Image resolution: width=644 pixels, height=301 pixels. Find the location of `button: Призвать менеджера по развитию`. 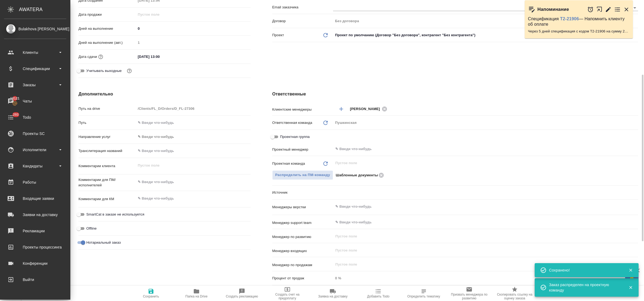

button: Призвать менеджера по развитию is located at coordinates (469, 294).